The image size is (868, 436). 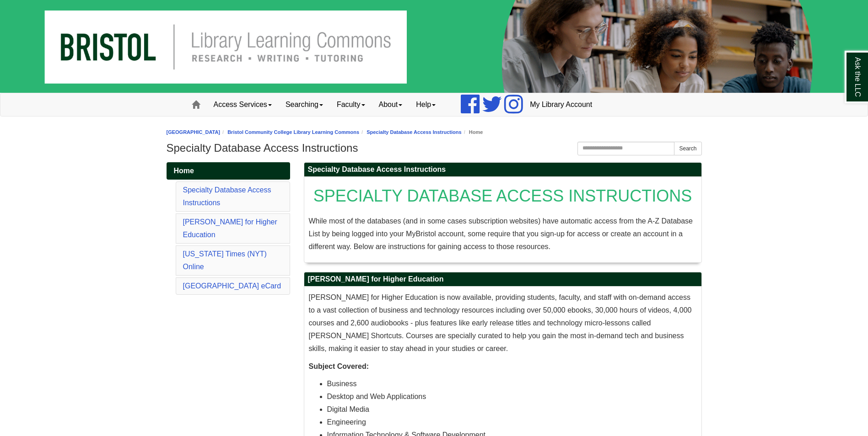 What do you see at coordinates (425, 105) in the screenshot?
I see `a: Help` at bounding box center [425, 105].